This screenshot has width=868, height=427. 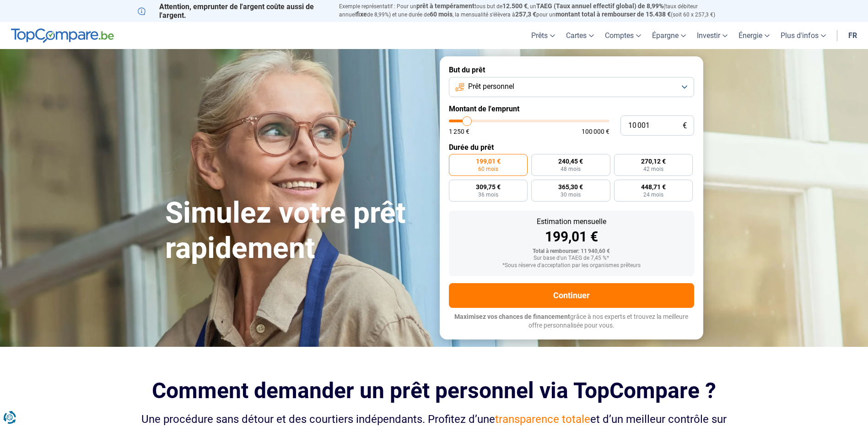 I want to click on label: But du prêt, so click(x=571, y=70).